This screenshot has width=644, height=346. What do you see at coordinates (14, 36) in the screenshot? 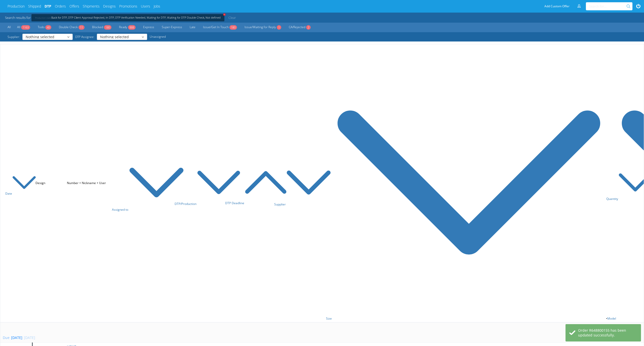
I see `span: Supplier:` at bounding box center [14, 36].